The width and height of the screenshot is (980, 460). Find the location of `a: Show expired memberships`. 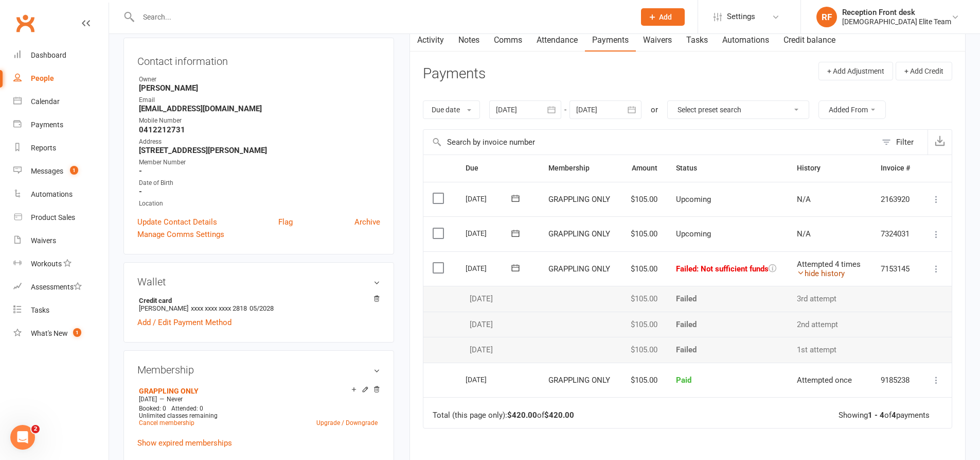

a: Show expired memberships is located at coordinates (184, 443).